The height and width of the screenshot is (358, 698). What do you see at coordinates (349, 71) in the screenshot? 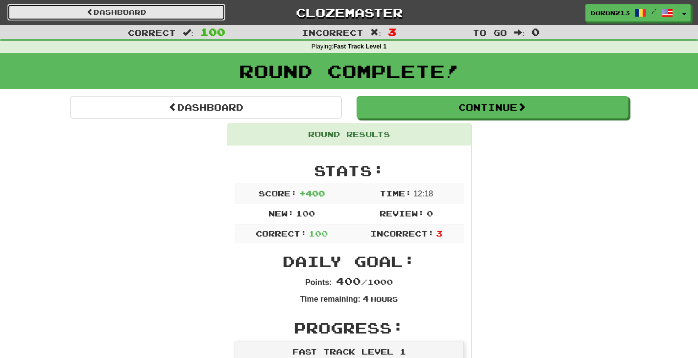
I see `h1: Round Complete!` at bounding box center [349, 71].